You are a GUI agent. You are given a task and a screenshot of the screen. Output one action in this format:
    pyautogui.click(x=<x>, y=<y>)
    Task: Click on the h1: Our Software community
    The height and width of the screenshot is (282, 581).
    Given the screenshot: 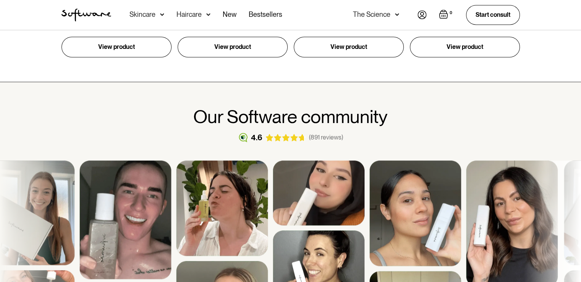 What is the action you would take?
    pyautogui.click(x=291, y=116)
    